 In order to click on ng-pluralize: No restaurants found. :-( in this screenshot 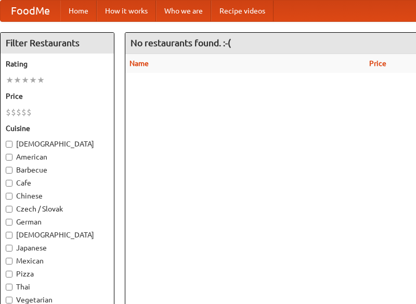, I will do `click(180, 43)`.